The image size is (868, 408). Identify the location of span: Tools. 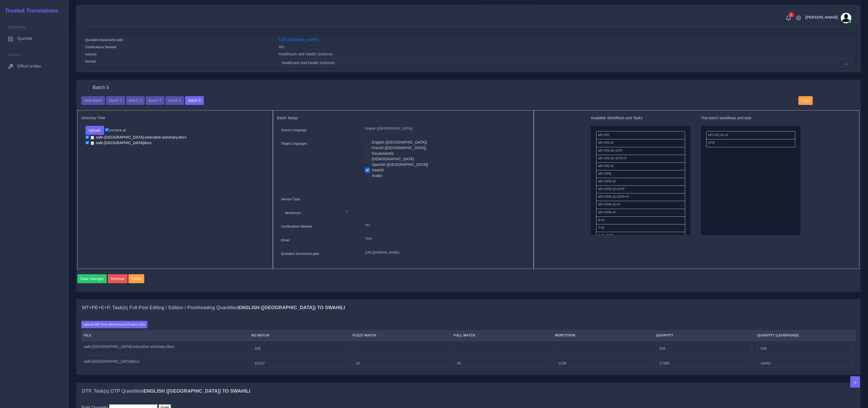
(14, 55).